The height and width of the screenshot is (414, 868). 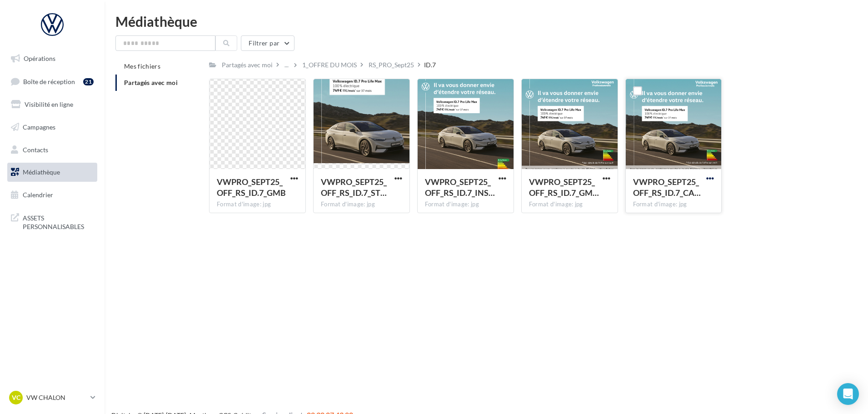 What do you see at coordinates (16, 398) in the screenshot?
I see `span: VC` at bounding box center [16, 398].